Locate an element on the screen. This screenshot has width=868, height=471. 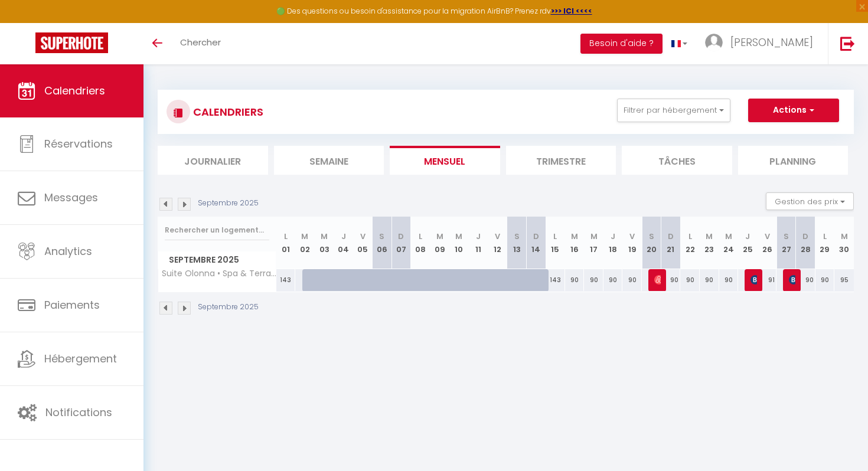
a: >>> ICI <<<< is located at coordinates (571, 11).